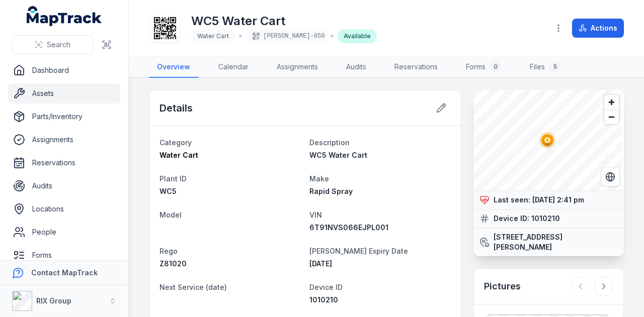 The height and width of the screenshot is (317, 644). I want to click on a: Locations, so click(64, 209).